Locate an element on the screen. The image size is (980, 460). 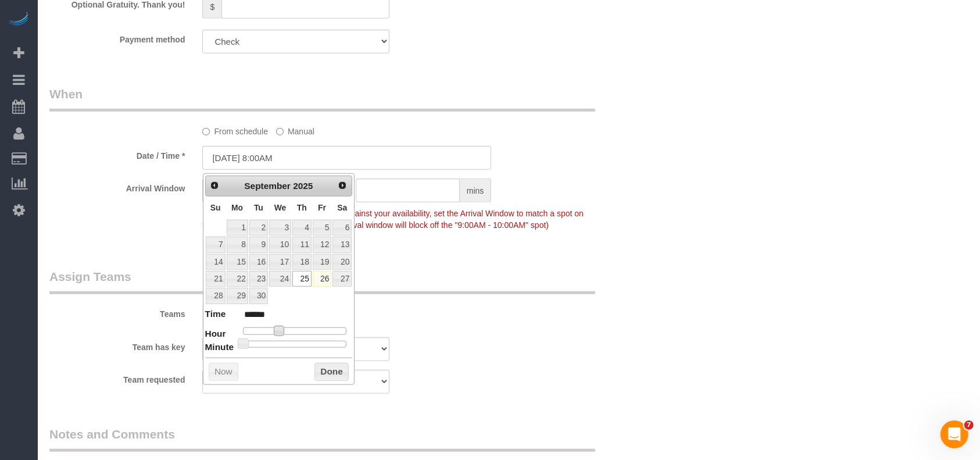
a: 12 is located at coordinates (322, 244).